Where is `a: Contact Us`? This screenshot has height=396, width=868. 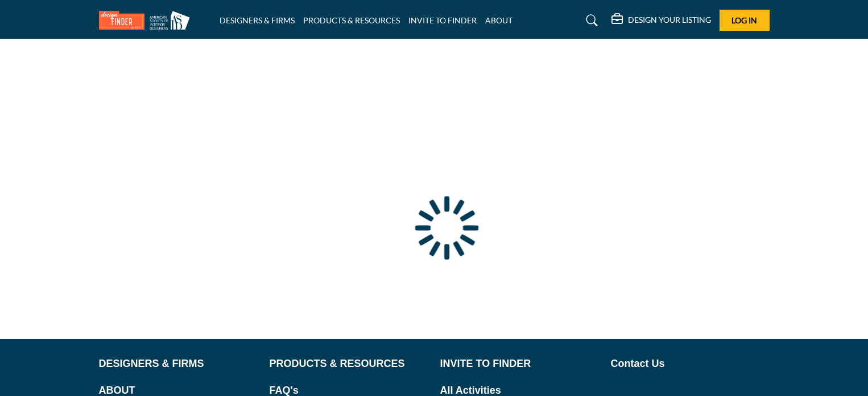 a: Contact Us is located at coordinates (690, 363).